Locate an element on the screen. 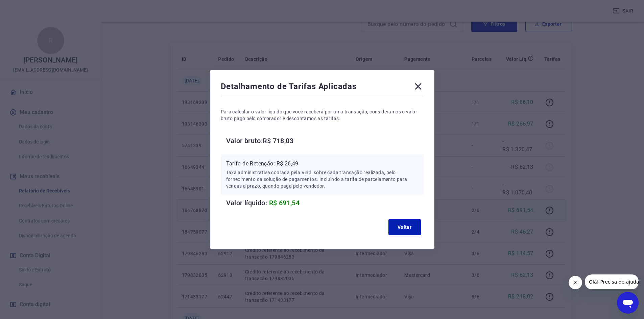  p: Tarifa de Retenção: -R$ 26,49 is located at coordinates (322, 164).